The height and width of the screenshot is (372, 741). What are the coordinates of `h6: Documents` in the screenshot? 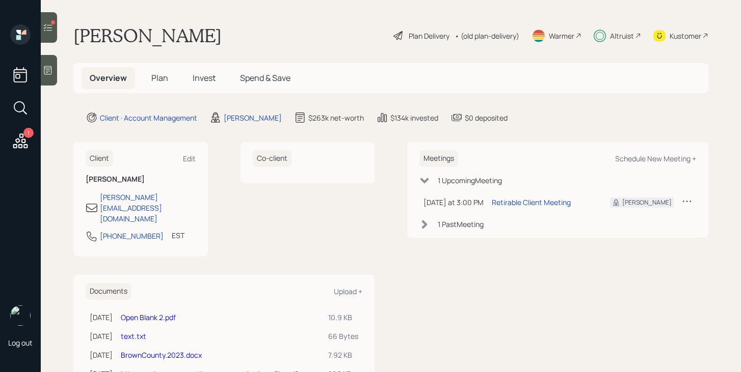 It's located at (109, 291).